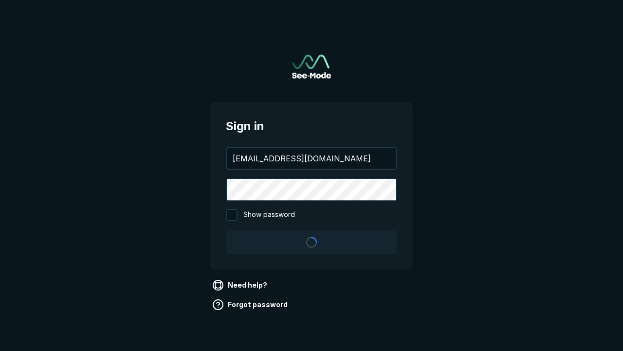 Image resolution: width=623 pixels, height=351 pixels. Describe the element at coordinates (312, 126) in the screenshot. I see `span: Sign in` at that location.